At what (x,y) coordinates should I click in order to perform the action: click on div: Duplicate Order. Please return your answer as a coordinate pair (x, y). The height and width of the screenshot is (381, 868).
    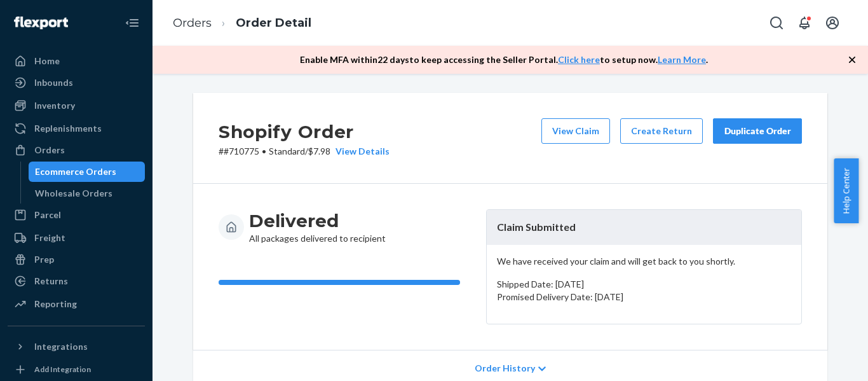
    Looking at the image, I should click on (757, 131).